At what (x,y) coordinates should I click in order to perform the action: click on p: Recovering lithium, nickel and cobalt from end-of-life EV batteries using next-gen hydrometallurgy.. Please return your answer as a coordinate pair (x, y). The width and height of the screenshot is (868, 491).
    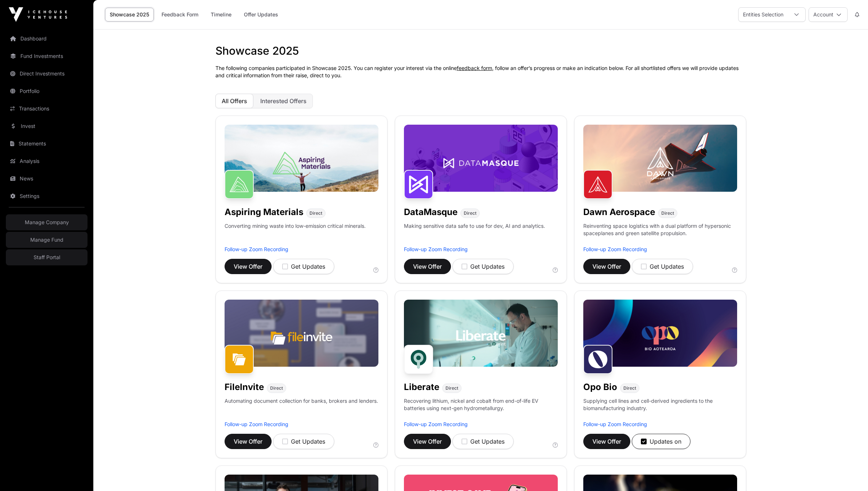
    Looking at the image, I should click on (481, 409).